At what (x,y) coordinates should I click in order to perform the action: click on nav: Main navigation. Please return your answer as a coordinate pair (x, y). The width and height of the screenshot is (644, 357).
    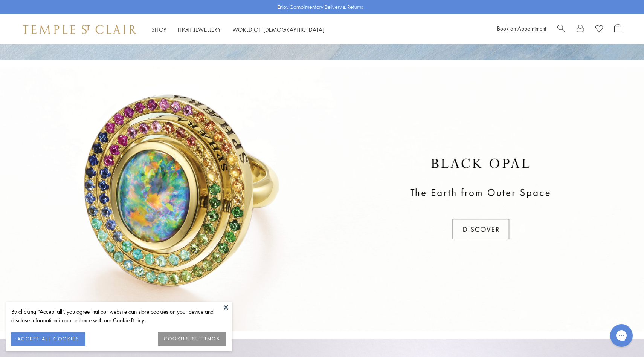
    Looking at the image, I should click on (238, 30).